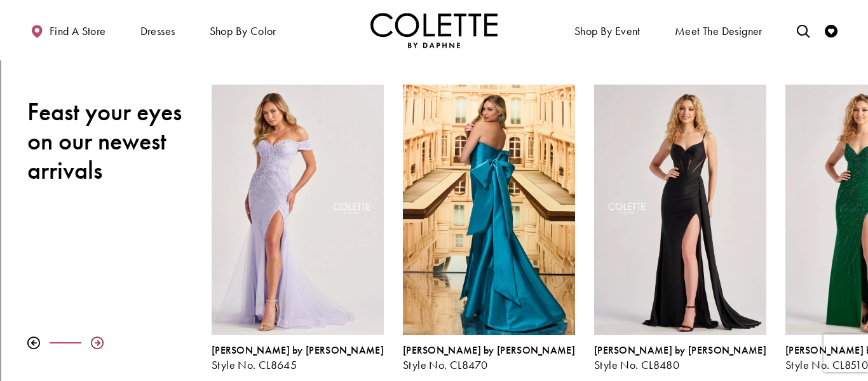  What do you see at coordinates (434, 68) in the screenshot?
I see `div: Sign out` at bounding box center [434, 68].